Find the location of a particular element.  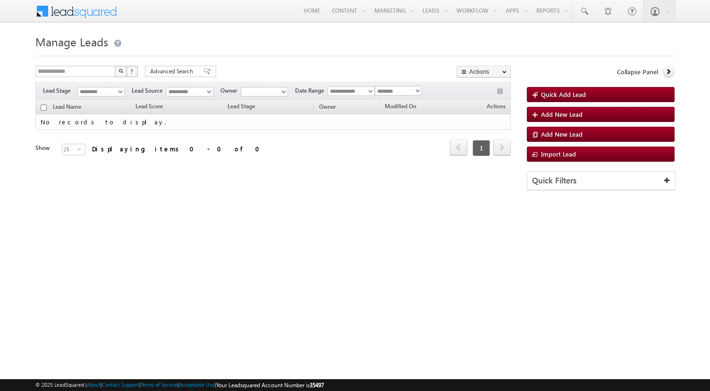

span: Date Range is located at coordinates (311, 91).